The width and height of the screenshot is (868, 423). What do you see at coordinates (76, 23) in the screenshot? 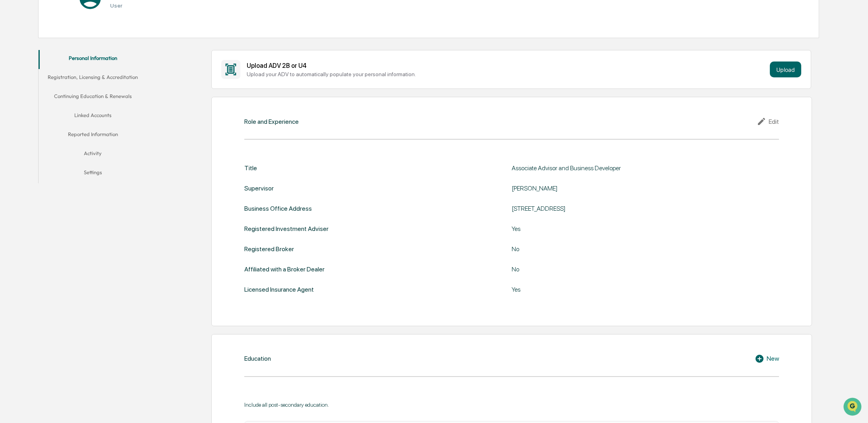
I see `p: How can we help?` at bounding box center [76, 23].